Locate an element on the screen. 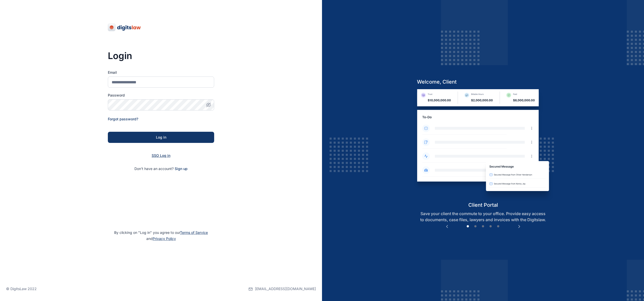 This screenshot has height=301, width=644. span: Terms of Service is located at coordinates (194, 232).